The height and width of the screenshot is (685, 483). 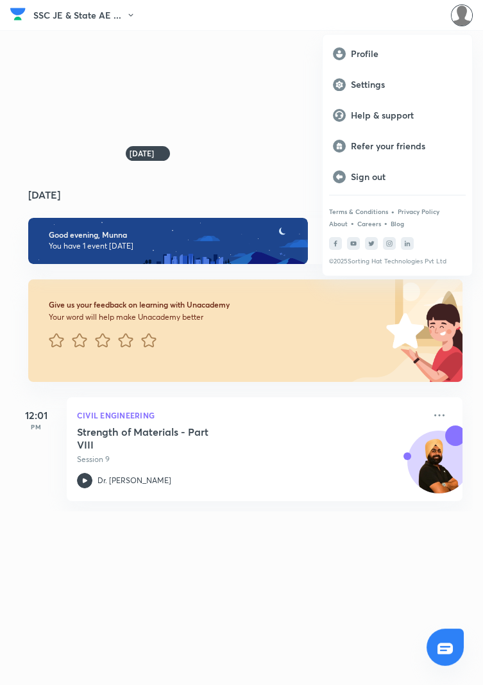 What do you see at coordinates (397, 115) in the screenshot?
I see `a: Help & support` at bounding box center [397, 115].